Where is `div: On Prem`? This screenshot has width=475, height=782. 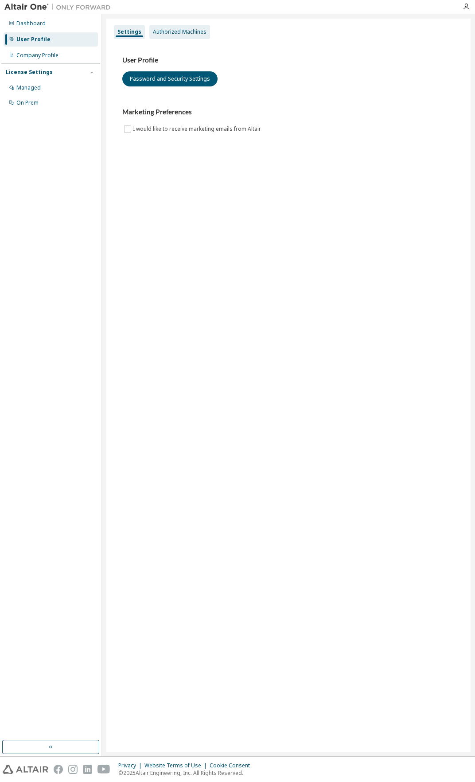
div: On Prem is located at coordinates (27, 103).